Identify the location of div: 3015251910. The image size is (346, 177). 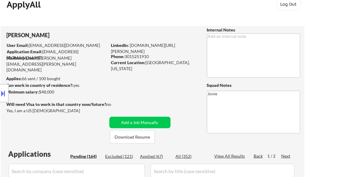
(154, 57).